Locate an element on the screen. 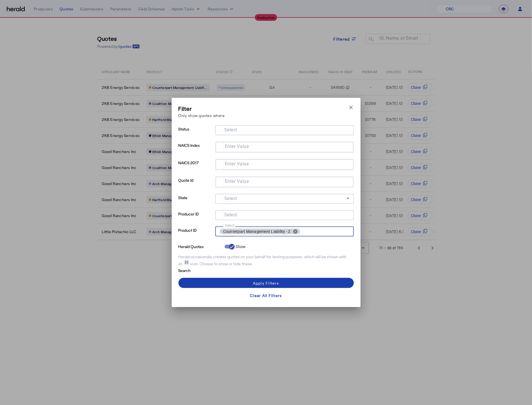 The width and height of the screenshot is (532, 405). p: Producer ID is located at coordinates (196, 218).